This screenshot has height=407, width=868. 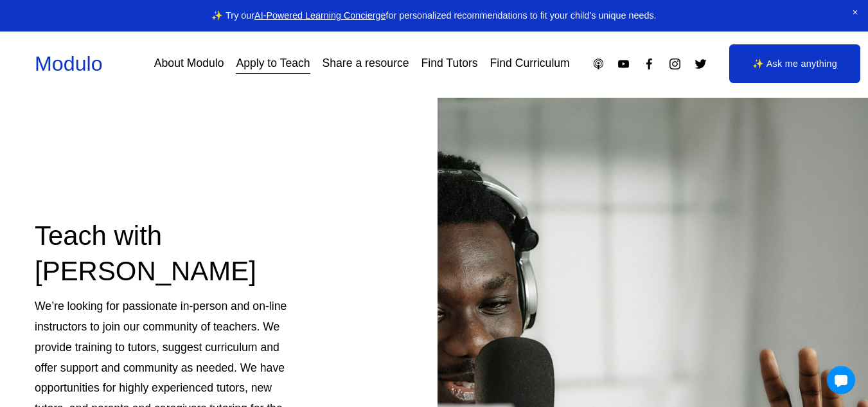 I want to click on a: Modulo, so click(x=69, y=63).